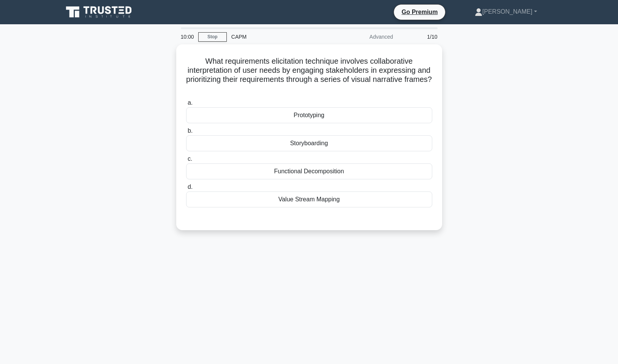 This screenshot has width=618, height=364. What do you see at coordinates (278, 37) in the screenshot?
I see `div: CAPM` at bounding box center [278, 37].